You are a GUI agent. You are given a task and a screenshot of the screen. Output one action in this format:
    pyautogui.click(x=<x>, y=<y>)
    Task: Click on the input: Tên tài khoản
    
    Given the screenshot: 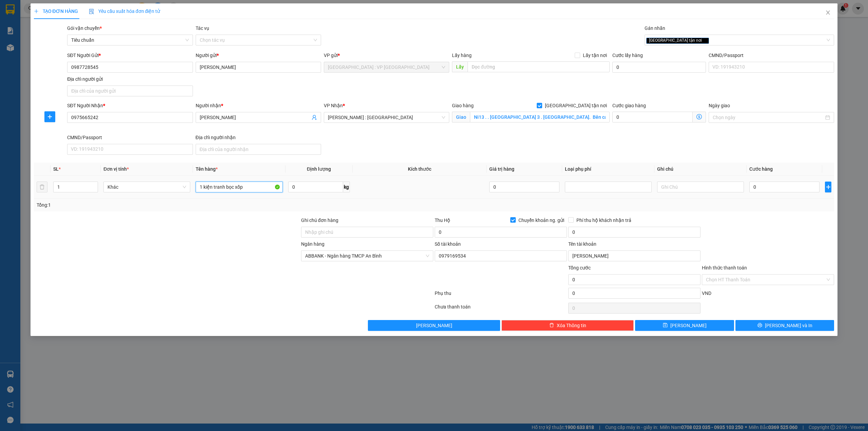 What is the action you would take?
    pyautogui.click(x=634, y=256)
    